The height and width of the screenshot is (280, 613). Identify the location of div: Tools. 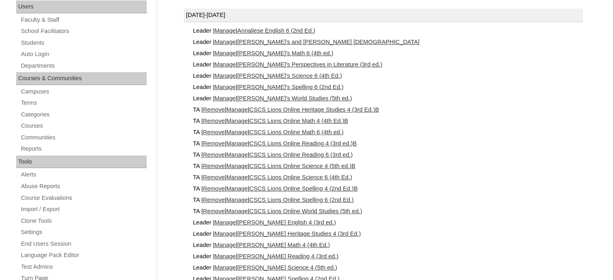
(81, 162).